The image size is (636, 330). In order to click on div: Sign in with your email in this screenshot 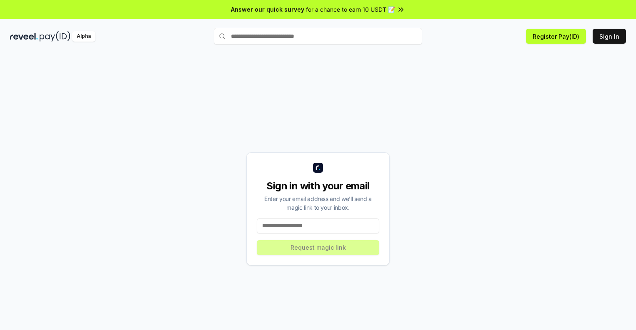, I will do `click(318, 186)`.